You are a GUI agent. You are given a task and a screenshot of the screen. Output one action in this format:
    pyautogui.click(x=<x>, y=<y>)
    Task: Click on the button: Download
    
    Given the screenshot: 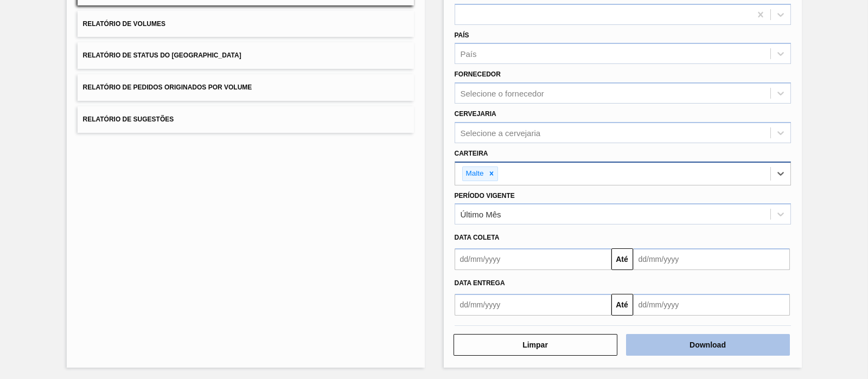 What is the action you would take?
    pyautogui.click(x=708, y=345)
    